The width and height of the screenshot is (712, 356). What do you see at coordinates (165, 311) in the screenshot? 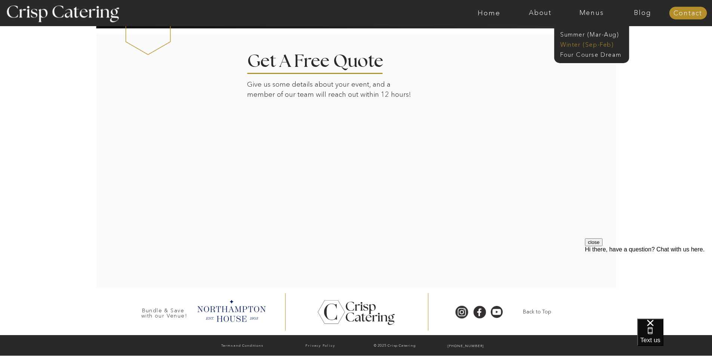
I see `h3: Bundle & Save with our Venue!` at bounding box center [165, 311].